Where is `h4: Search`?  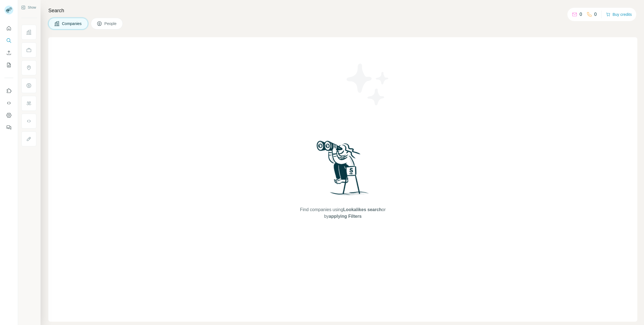
h4: Search is located at coordinates (343, 10).